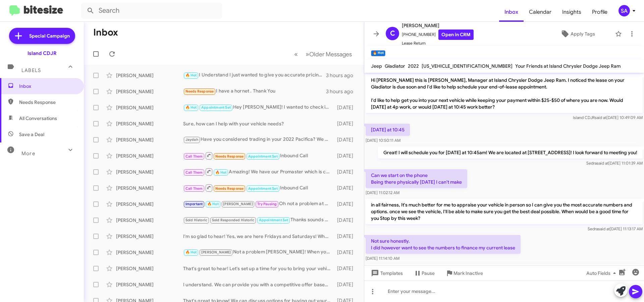  What do you see at coordinates (295, 54) in the screenshot?
I see `button: Previous` at bounding box center [295, 54].